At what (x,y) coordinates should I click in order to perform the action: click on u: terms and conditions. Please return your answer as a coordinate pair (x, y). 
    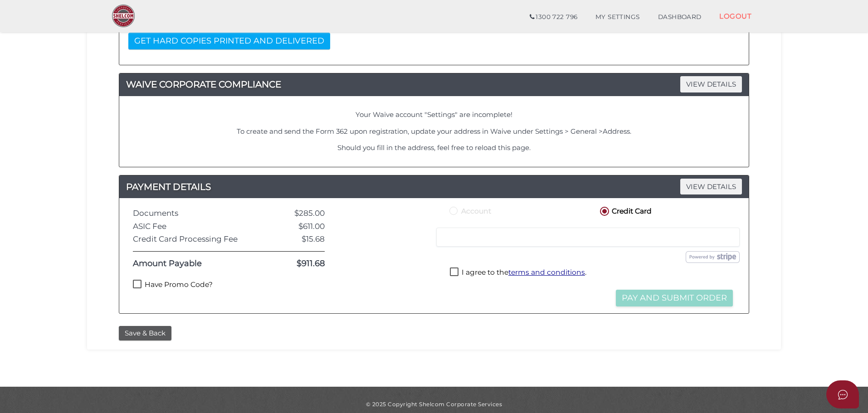
    Looking at the image, I should click on (547, 272).